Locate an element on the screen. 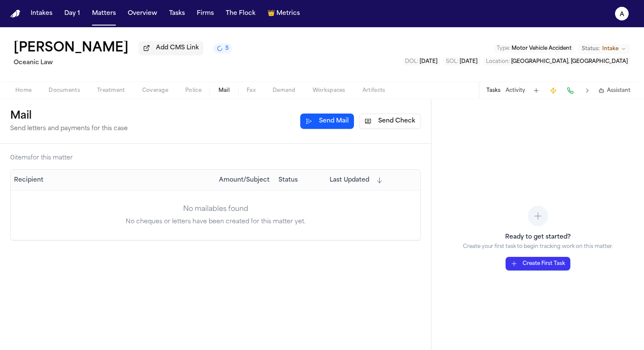 The image size is (644, 350). button: Edit DOL: 2024-04-04 is located at coordinates (421, 62).